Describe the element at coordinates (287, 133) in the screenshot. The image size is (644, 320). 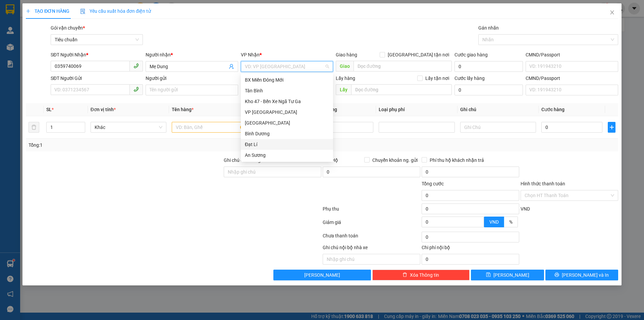
I see `div: Bình Dương` at that location.